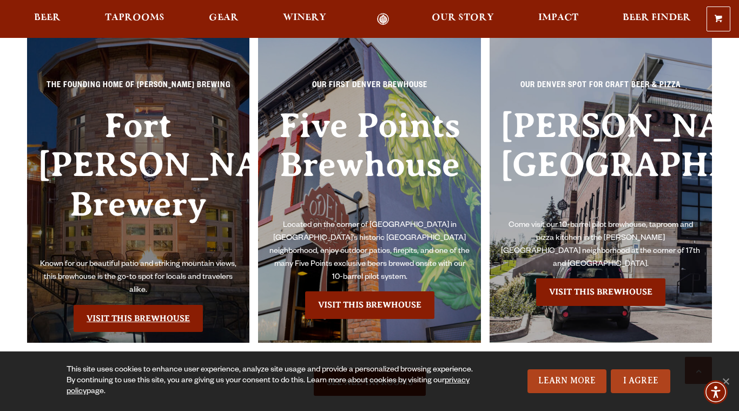 Image resolution: width=739 pixels, height=411 pixels. Describe the element at coordinates (601, 89) in the screenshot. I see `p: Our Denver spot for craft beer & pizza` at that location.